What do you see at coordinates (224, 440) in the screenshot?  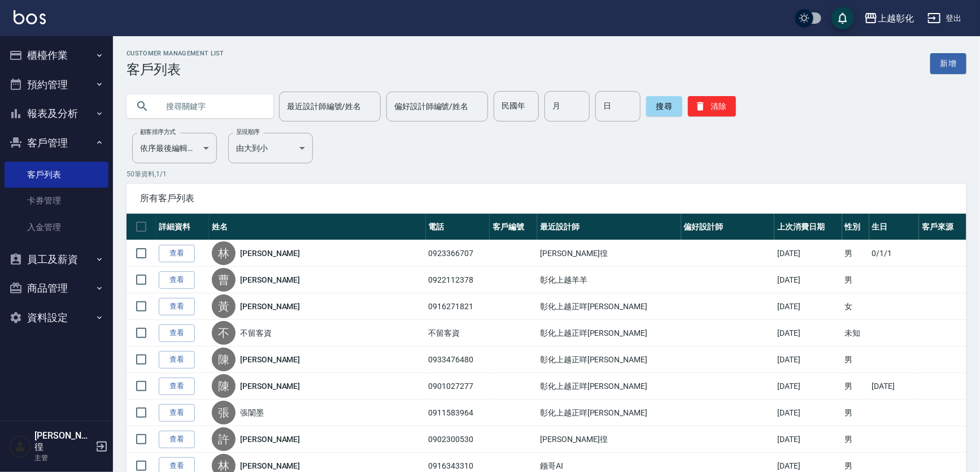 I see `div: 許` at bounding box center [224, 440].